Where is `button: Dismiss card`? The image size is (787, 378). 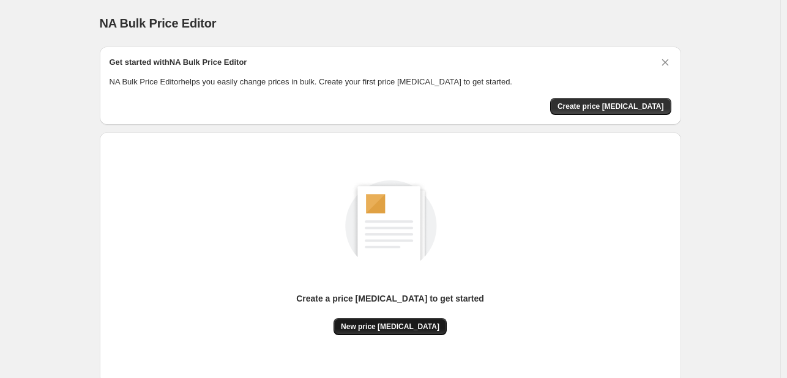
button: Dismiss card is located at coordinates (665, 62).